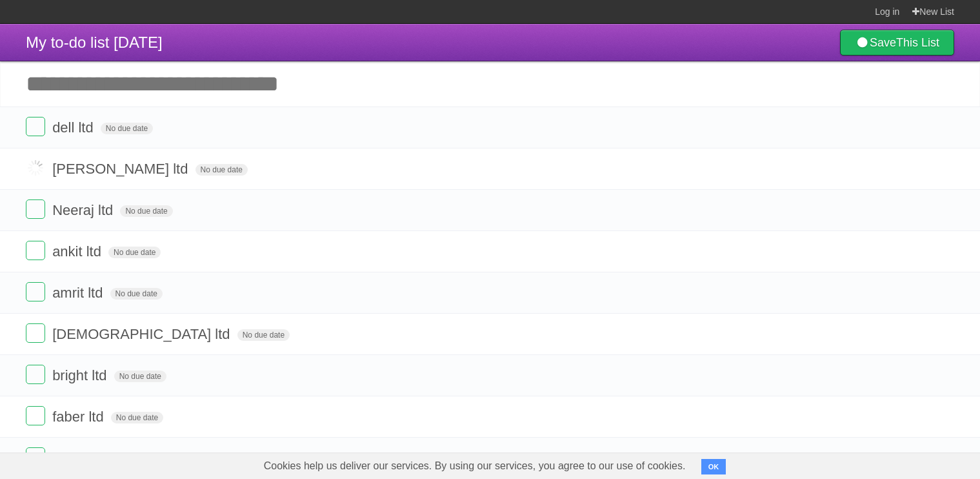 The image size is (980, 479). I want to click on a: SaveThis List, so click(897, 43).